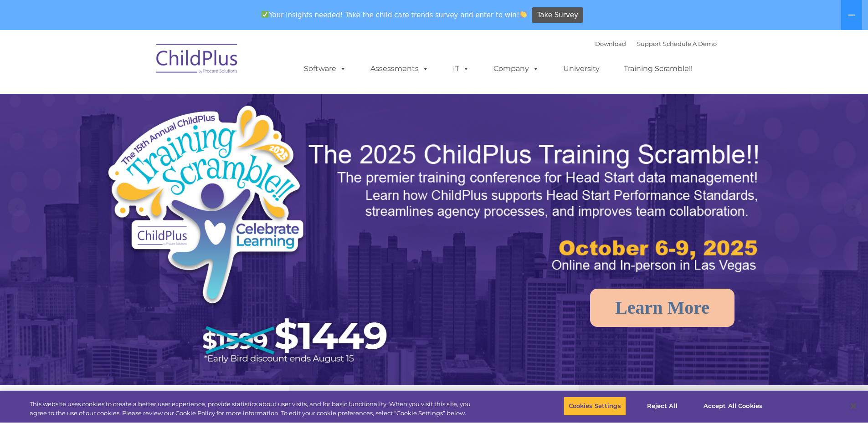 The height and width of the screenshot is (423, 868). Describe the element at coordinates (649, 44) in the screenshot. I see `a: Support` at that location.